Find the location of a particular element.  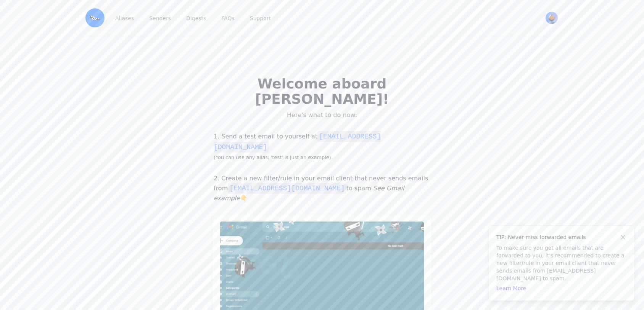

img: Email Monster is located at coordinates (95, 18).